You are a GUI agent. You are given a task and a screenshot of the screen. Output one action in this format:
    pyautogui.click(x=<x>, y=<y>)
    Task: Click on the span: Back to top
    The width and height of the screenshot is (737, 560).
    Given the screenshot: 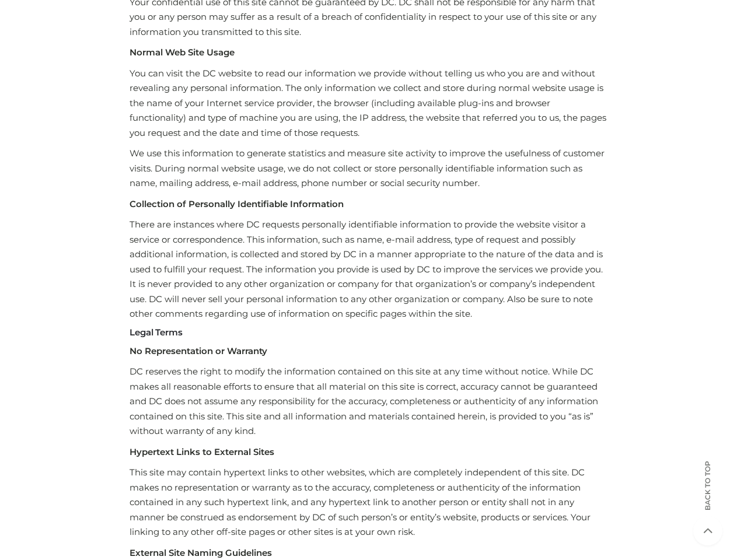 What is the action you would take?
    pyautogui.click(x=707, y=496)
    